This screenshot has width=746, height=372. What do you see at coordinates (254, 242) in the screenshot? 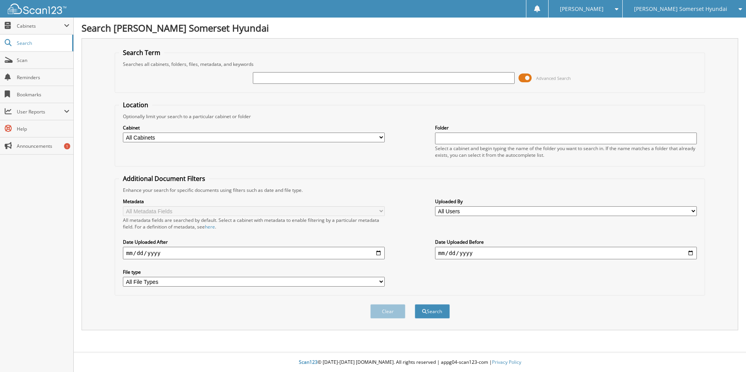
I see `label: Date Uploaded After` at bounding box center [254, 242].